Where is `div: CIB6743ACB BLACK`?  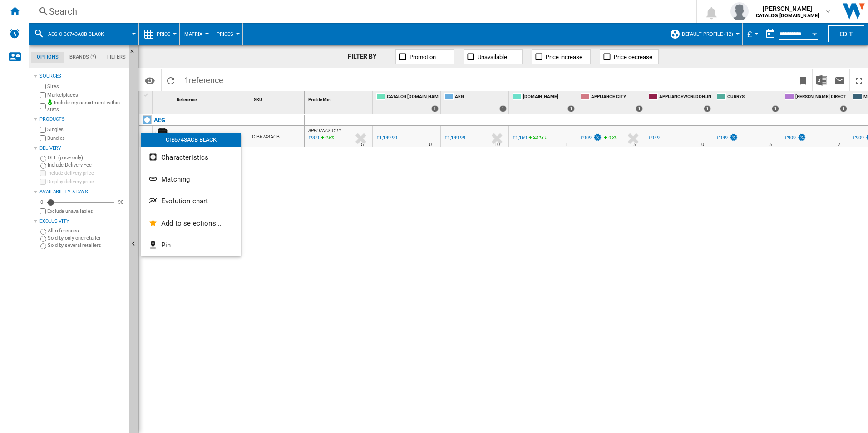 div: CIB6743ACB BLACK is located at coordinates (191, 140).